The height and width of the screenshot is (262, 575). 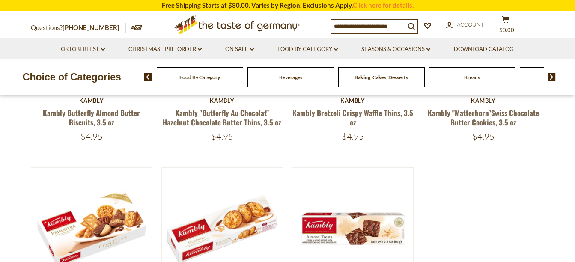 What do you see at coordinates (291, 77) in the screenshot?
I see `a: Beverages` at bounding box center [291, 77].